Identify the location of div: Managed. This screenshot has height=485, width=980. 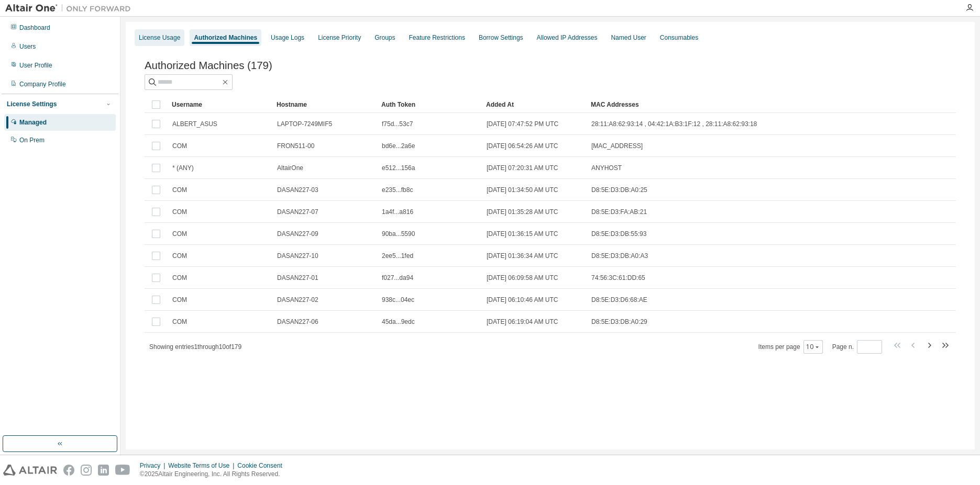
(33, 122).